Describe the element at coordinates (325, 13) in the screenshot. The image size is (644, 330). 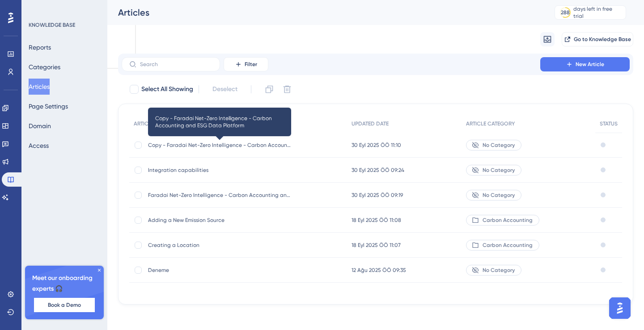
I see `div: Articles` at that location.